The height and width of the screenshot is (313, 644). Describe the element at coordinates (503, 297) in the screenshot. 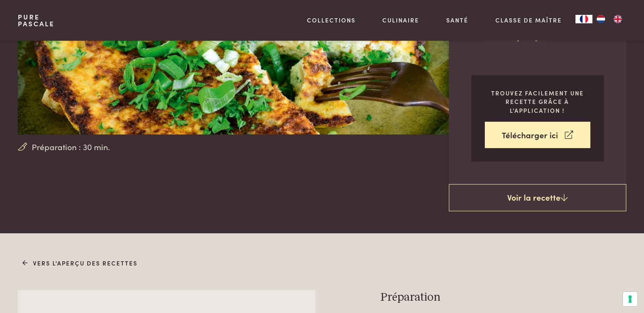

I see `h3: Préparation` at that location.